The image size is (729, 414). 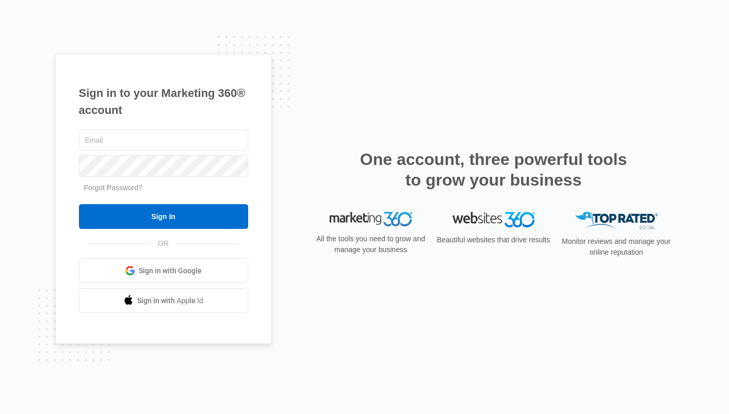 What do you see at coordinates (493, 170) in the screenshot?
I see `h2: One account, three powerful tools to grow your business` at bounding box center [493, 170].